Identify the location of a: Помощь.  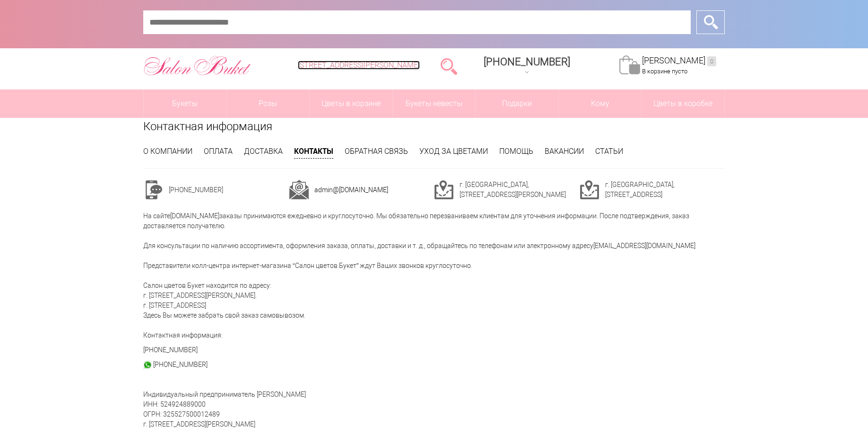
(516, 151).